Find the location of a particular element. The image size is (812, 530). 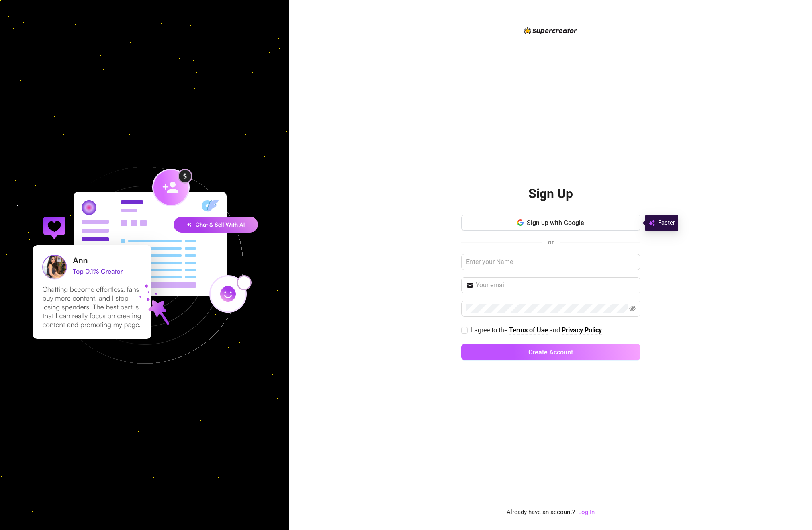

span: and is located at coordinates (555, 330).